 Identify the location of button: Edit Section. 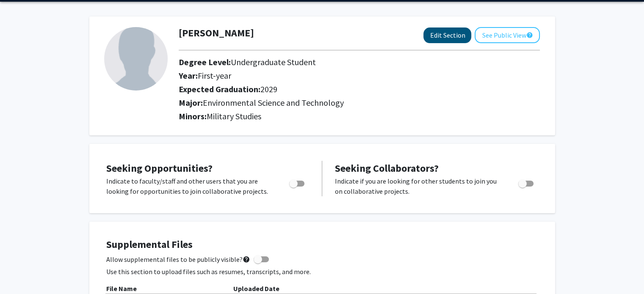
(447, 35).